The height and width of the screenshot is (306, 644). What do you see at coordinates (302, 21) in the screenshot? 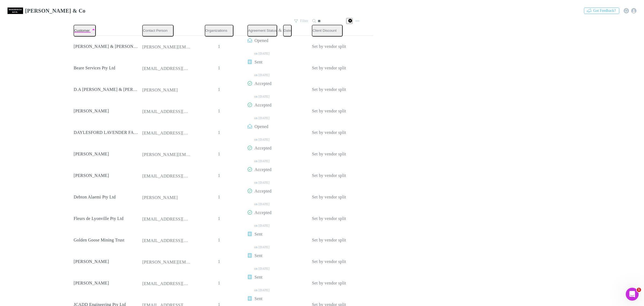
I see `button: Filter` at bounding box center [302, 21].